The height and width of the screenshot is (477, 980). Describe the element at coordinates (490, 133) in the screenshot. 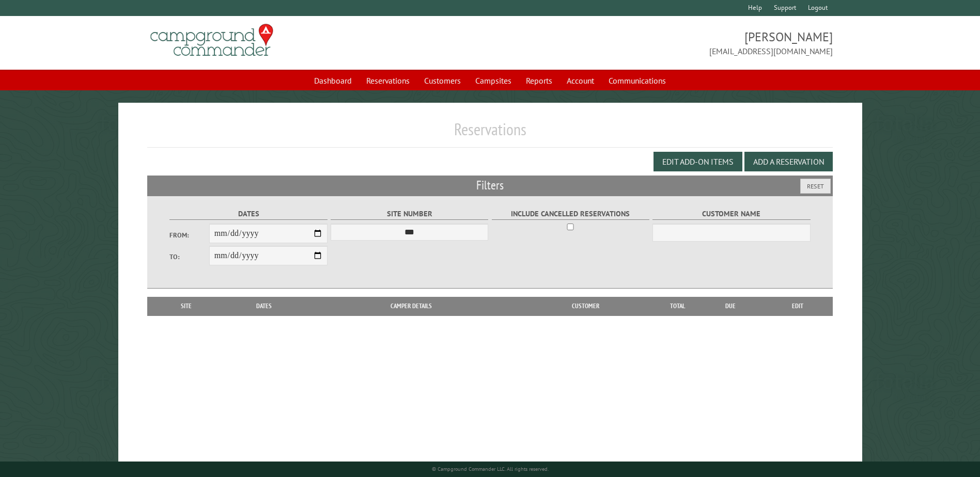

I see `h1: Reservations` at that location.